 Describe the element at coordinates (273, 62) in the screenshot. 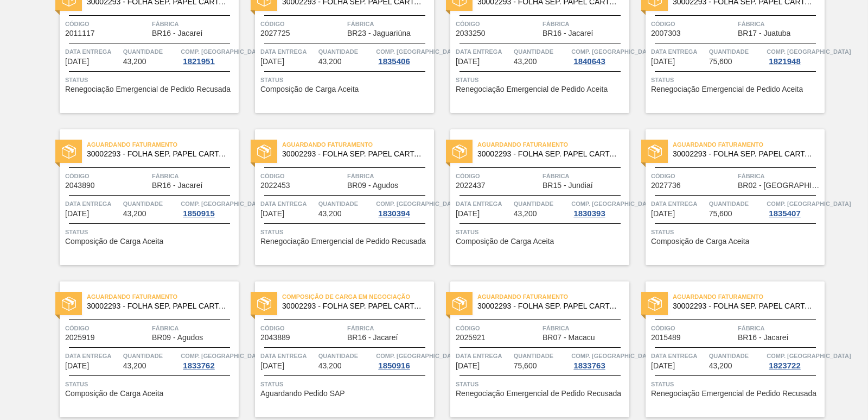

I see `span: 18/10/2025` at that location.